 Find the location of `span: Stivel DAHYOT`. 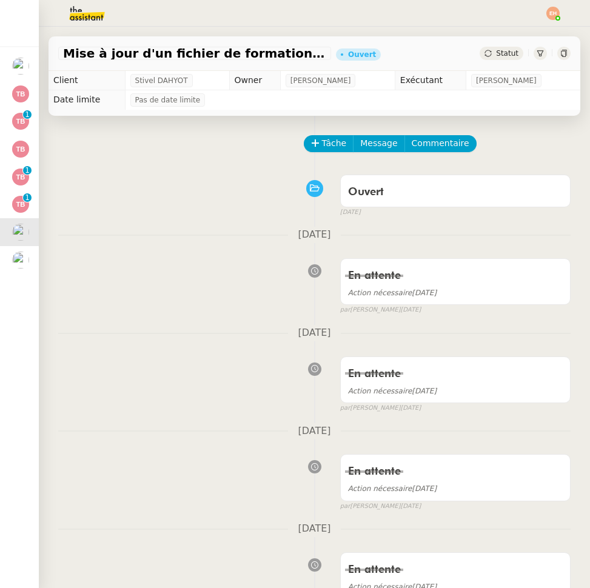

span: Stivel DAHYOT is located at coordinates (161, 81).